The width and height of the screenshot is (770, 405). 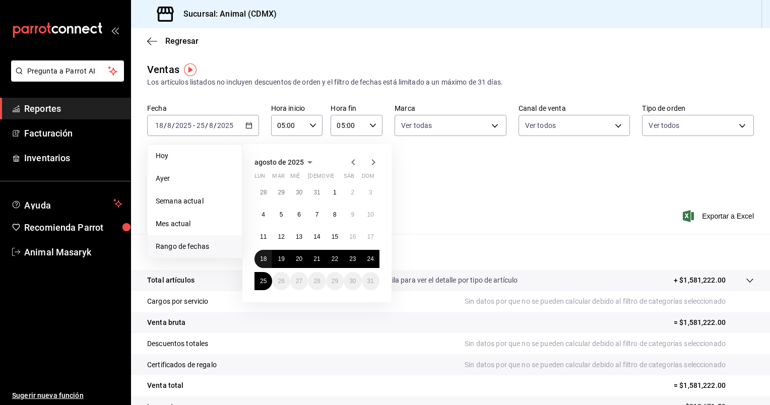 What do you see at coordinates (316, 237) in the screenshot?
I see `button: 14 de agosto de 2025` at bounding box center [316, 237].